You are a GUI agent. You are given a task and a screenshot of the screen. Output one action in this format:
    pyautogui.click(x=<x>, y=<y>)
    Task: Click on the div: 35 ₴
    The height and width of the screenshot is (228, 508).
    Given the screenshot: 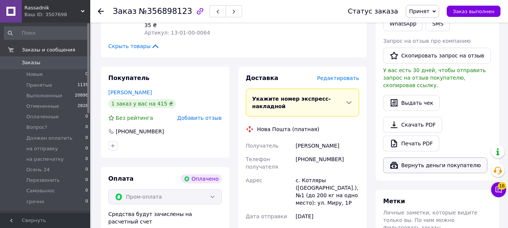 What is the action you would take?
    pyautogui.click(x=178, y=25)
    